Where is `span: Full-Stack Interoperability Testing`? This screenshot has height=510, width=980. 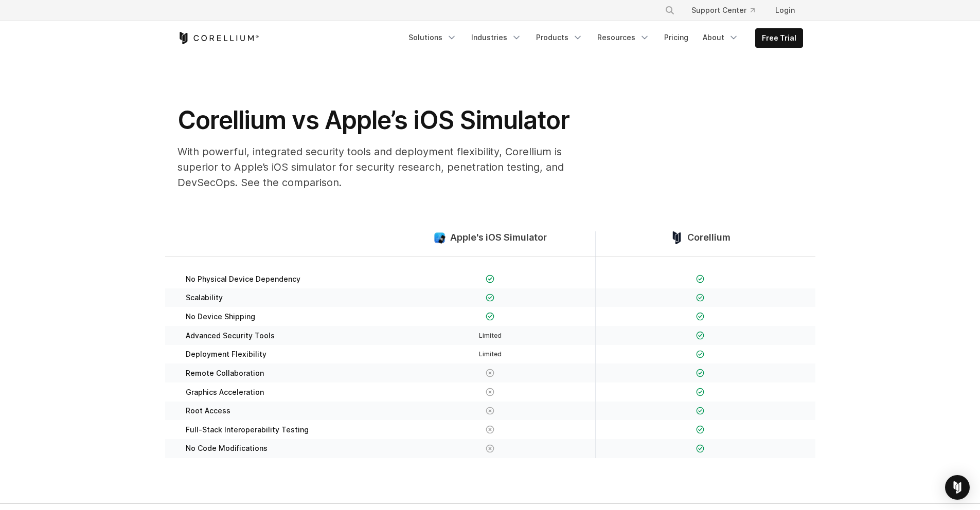
span: Full-Stack Interoperability Testing is located at coordinates (247, 430).